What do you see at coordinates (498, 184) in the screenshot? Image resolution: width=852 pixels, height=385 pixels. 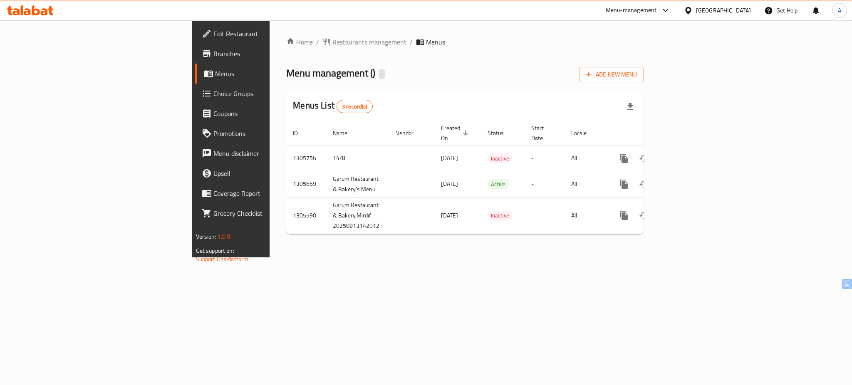 I see `span: Active` at bounding box center [498, 184].